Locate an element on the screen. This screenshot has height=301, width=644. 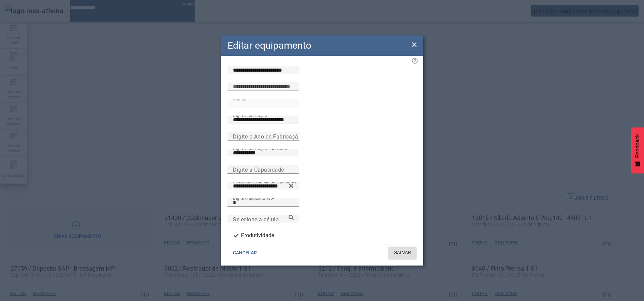
button: Feedback - Mostrar pesquisa is located at coordinates (637, 150).